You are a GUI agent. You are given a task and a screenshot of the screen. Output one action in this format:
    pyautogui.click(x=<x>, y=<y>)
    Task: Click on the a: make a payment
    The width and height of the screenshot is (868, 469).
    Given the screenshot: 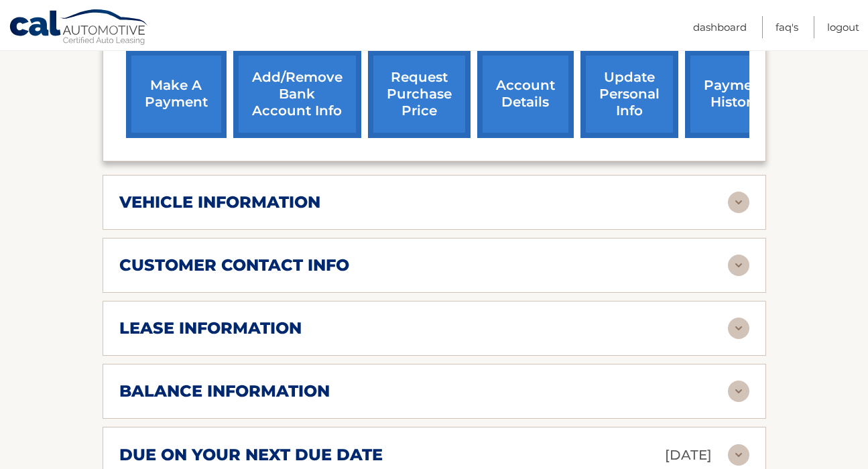 What is the action you would take?
    pyautogui.click(x=176, y=93)
    